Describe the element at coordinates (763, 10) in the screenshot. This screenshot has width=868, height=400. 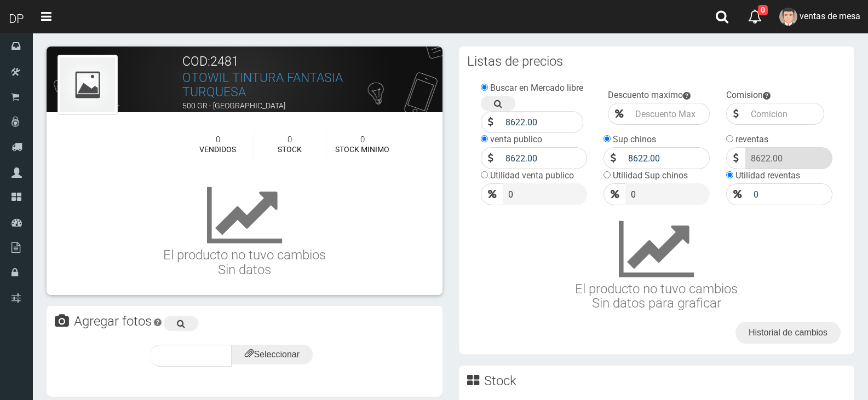
I see `span: 0` at that location.